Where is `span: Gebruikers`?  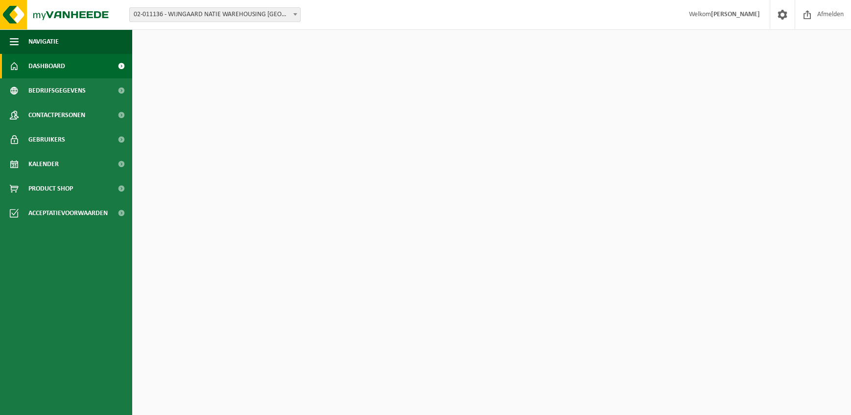 span: Gebruikers is located at coordinates (47, 140).